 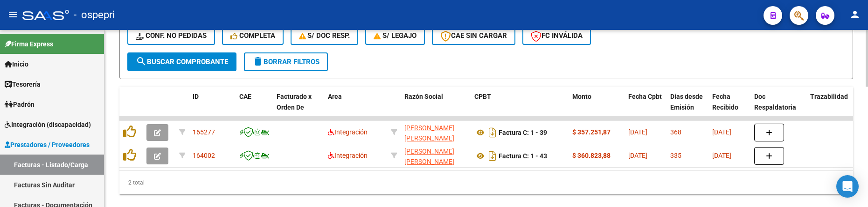 I want to click on span: Prestadores / Proveedores, so click(x=47, y=144).